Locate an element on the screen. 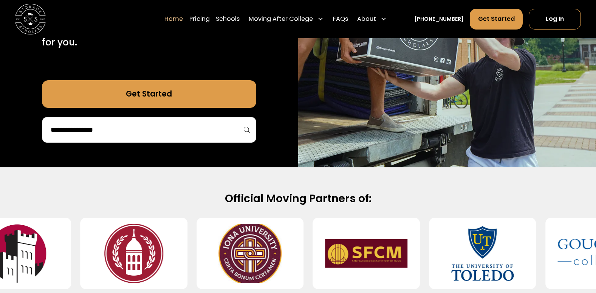 The height and width of the screenshot is (293, 596). a: Pricing is located at coordinates (200, 19).